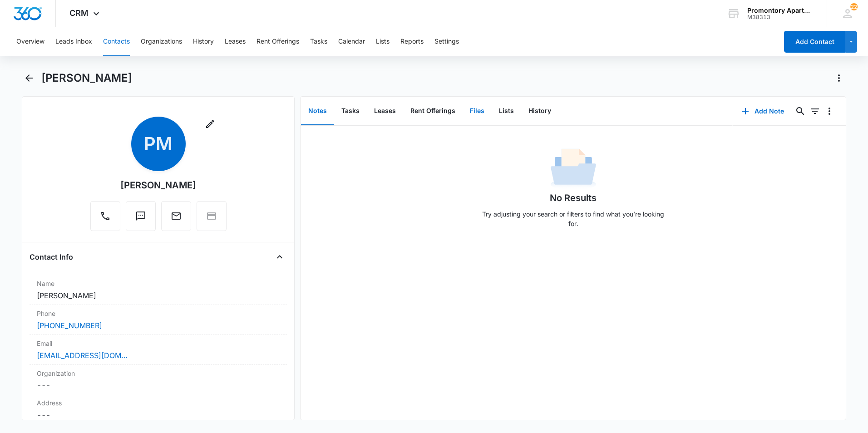  Describe the element at coordinates (573, 169) in the screenshot. I see `img: No Data` at that location.